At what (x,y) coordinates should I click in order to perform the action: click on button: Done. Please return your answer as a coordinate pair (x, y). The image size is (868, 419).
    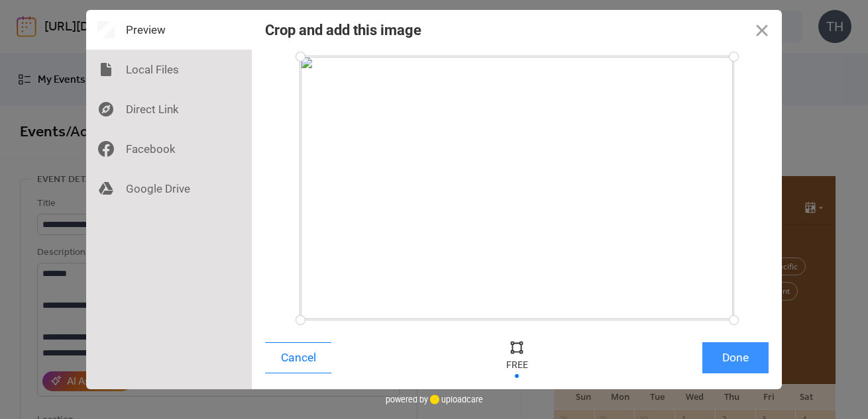
    Looking at the image, I should click on (735, 358).